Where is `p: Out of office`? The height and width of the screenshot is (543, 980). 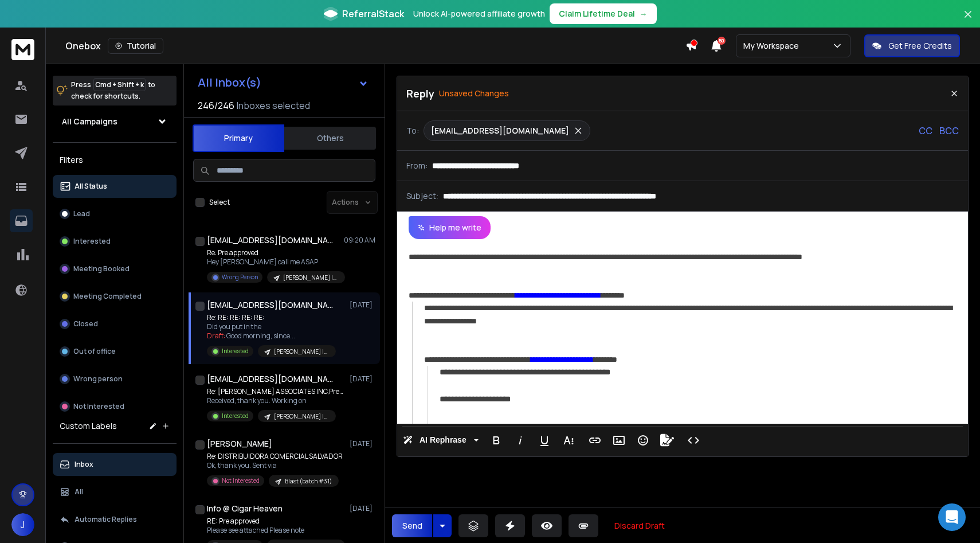 p: Out of office is located at coordinates (95, 351).